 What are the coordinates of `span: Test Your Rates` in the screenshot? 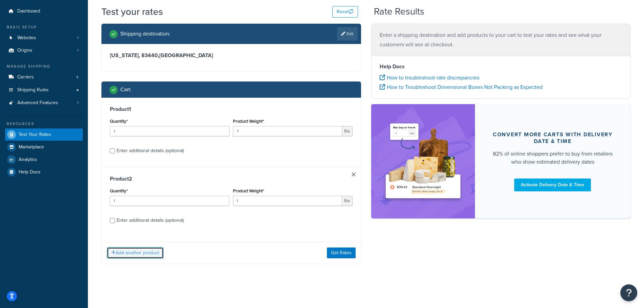 It's located at (35, 135).